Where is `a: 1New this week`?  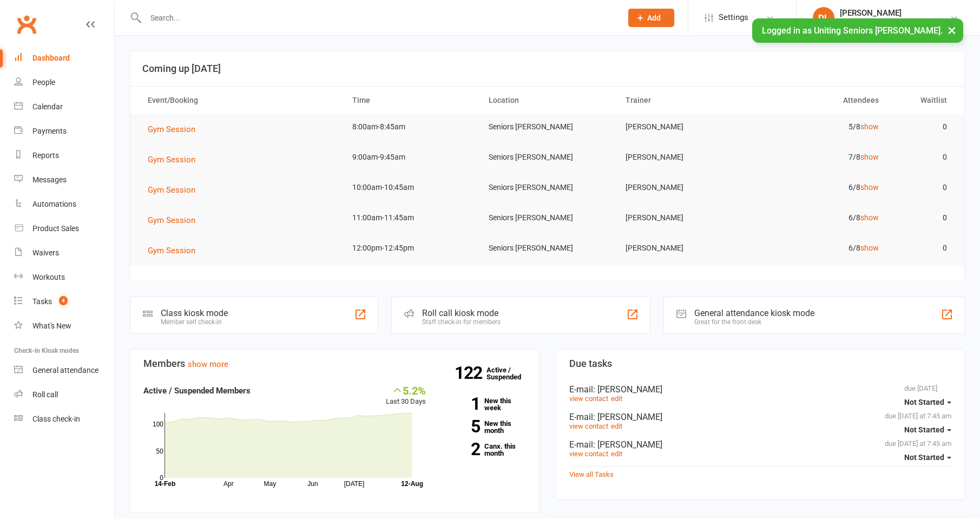 a: 1New this week is located at coordinates (484, 404).